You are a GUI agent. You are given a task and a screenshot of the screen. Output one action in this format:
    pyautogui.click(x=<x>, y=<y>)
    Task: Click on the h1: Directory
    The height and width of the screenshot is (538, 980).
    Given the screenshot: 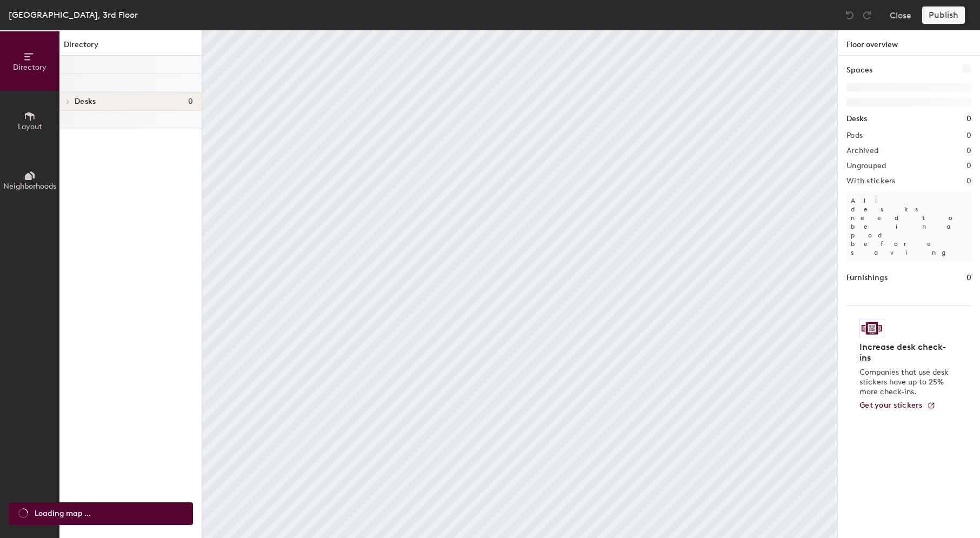 What is the action you would take?
    pyautogui.click(x=130, y=47)
    